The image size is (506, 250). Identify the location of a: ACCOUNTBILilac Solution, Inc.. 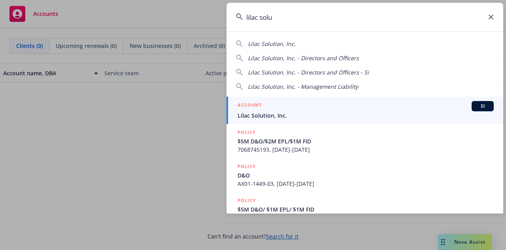
(365, 110).